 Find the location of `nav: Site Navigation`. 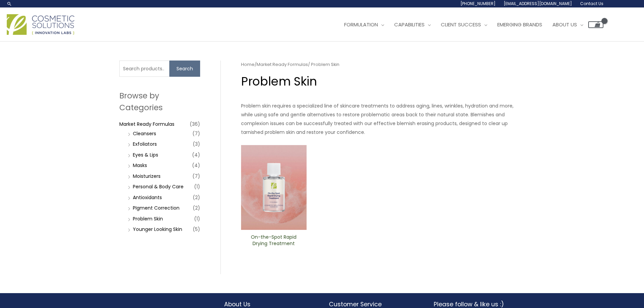

nav: Site Navigation is located at coordinates (469, 25).